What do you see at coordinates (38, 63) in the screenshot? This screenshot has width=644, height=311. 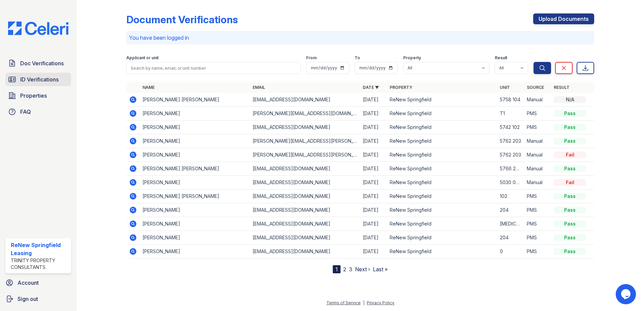 I see `a: Doc Verifications` at bounding box center [38, 63].